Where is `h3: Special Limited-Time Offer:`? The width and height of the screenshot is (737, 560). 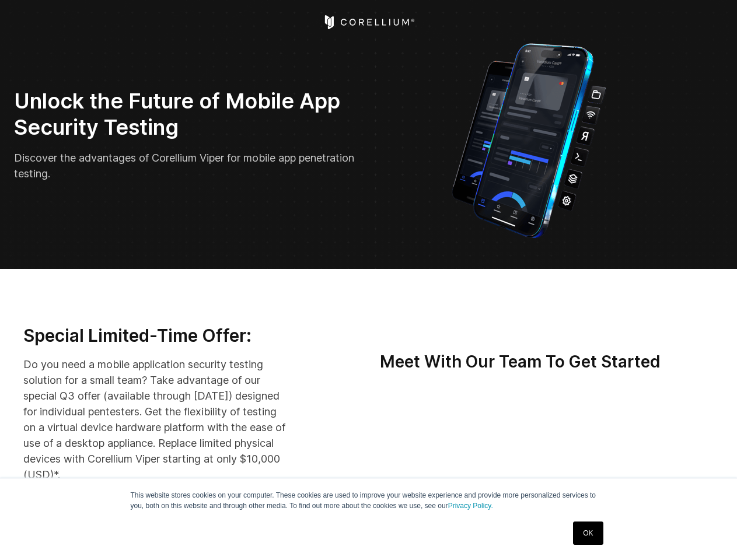 h3: Special Limited-Time Offer: is located at coordinates (156, 336).